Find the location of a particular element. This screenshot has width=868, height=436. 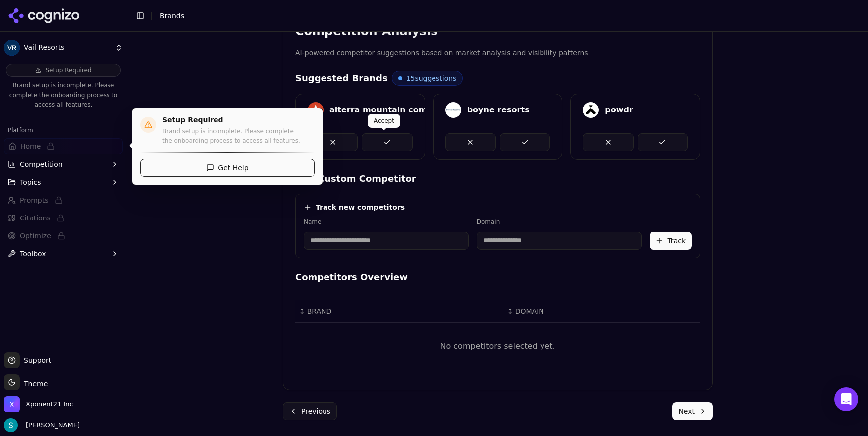

button: Track is located at coordinates (670, 241).